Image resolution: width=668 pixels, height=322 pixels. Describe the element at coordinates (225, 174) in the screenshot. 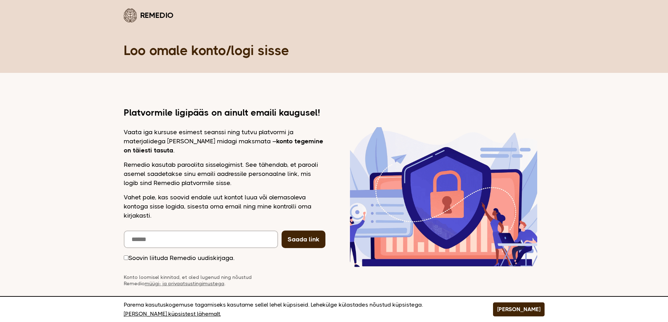

I see `p: Remedio kasutab paroolita sisselogimist. See tähendab, et parooli asemel saadetakse sinu emaili a...` at that location.